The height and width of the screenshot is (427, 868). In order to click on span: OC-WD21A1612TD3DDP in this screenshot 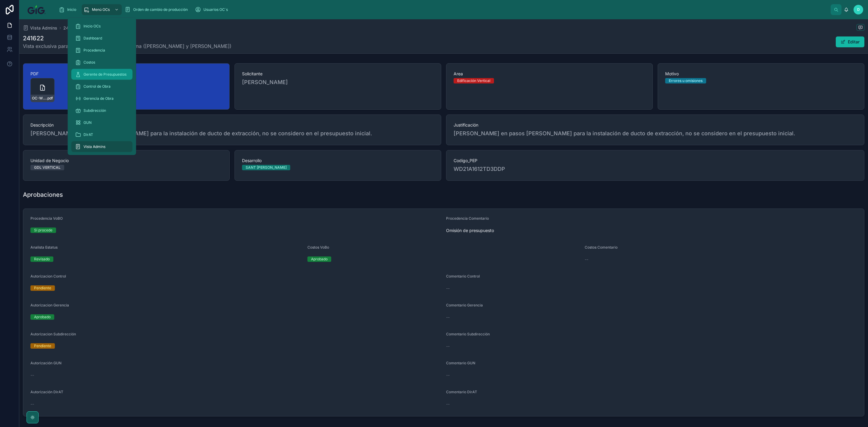, I will do `click(39, 98)`.